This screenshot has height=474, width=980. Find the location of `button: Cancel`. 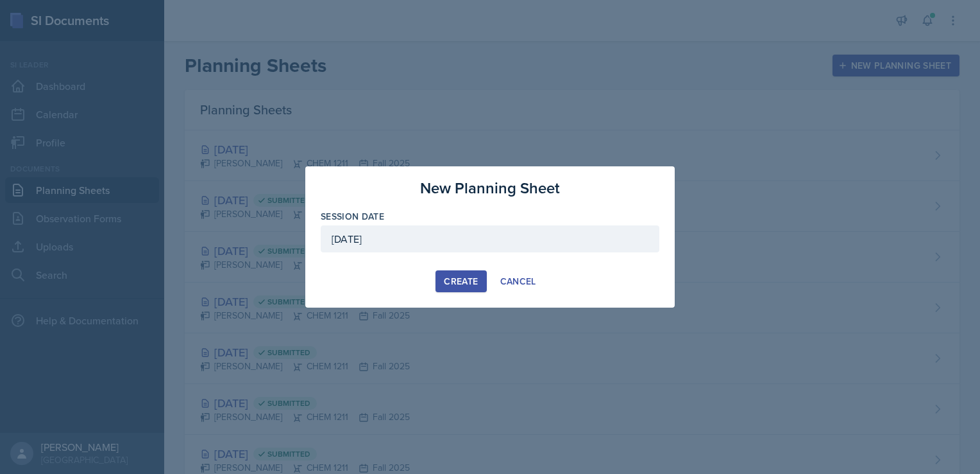

button: Cancel is located at coordinates (519, 282).